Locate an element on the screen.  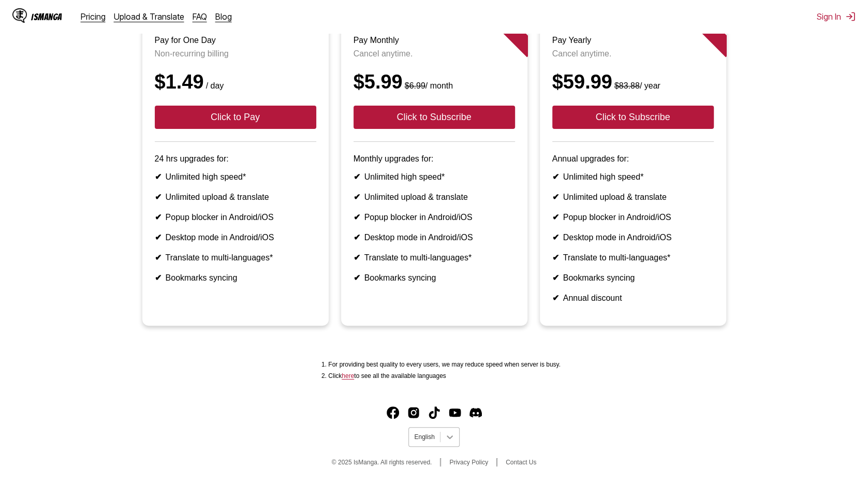
p: Monthly upgrades for: is located at coordinates (434, 159).